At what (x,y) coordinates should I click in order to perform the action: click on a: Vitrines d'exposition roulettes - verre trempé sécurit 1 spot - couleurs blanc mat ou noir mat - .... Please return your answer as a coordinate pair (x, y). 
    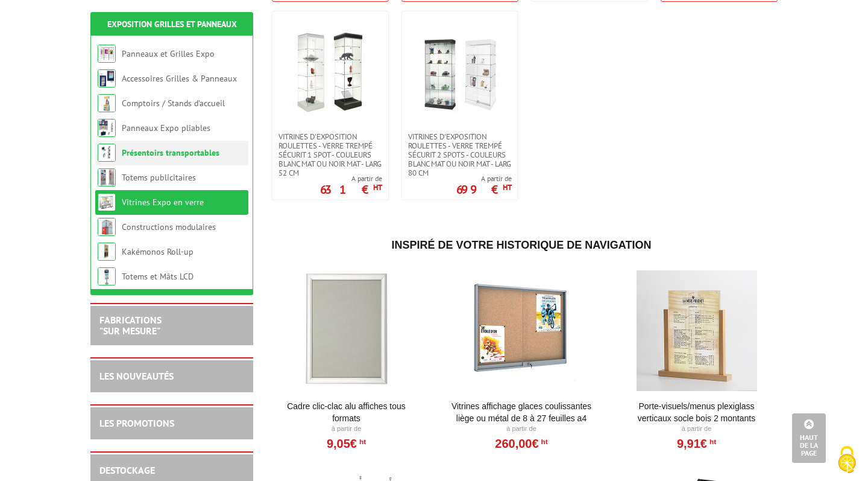
    Looking at the image, I should click on (331, 154).